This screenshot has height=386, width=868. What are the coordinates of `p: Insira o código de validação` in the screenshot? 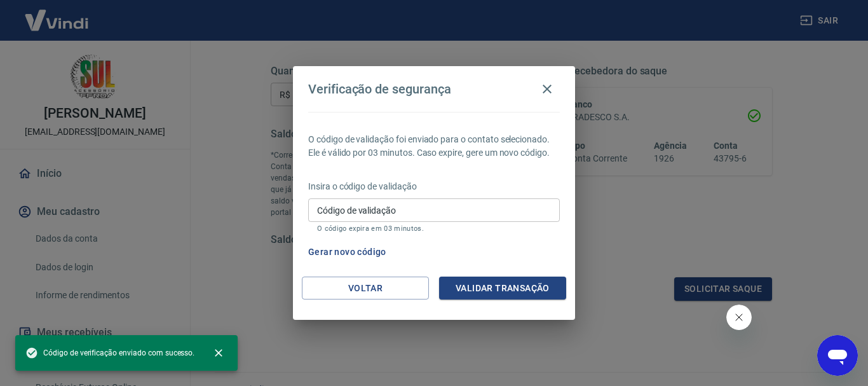 It's located at (434, 186).